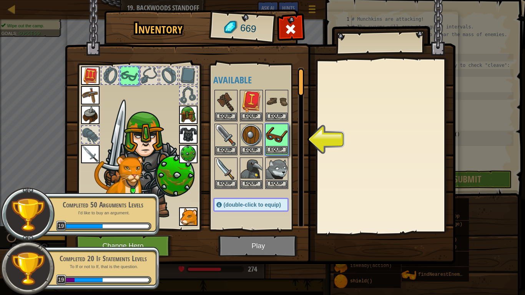 This screenshot has width=525, height=295. What do you see at coordinates (103, 205) in the screenshot?
I see `div: Completed 50 Arguments Levels` at bounding box center [103, 205].